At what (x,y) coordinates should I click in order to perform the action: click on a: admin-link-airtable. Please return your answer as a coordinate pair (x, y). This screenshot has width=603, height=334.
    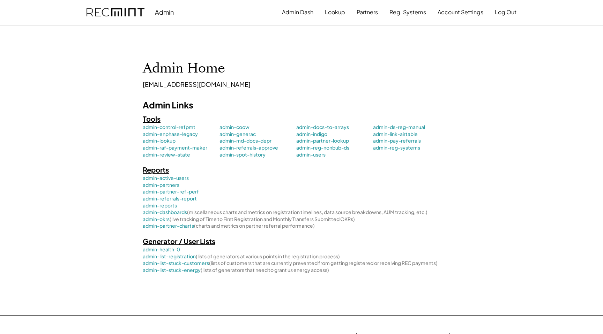
    Looking at the image, I should click on (411, 134).